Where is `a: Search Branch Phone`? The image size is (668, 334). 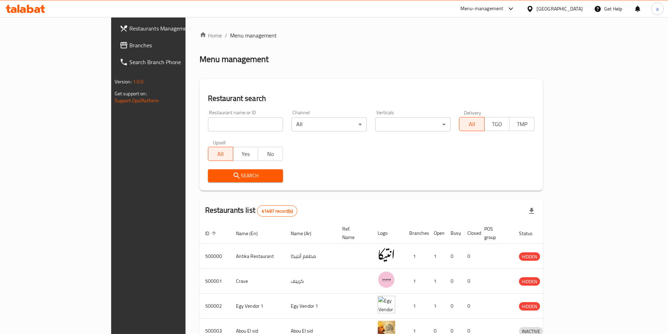 a: Search Branch Phone is located at coordinates (168, 62).